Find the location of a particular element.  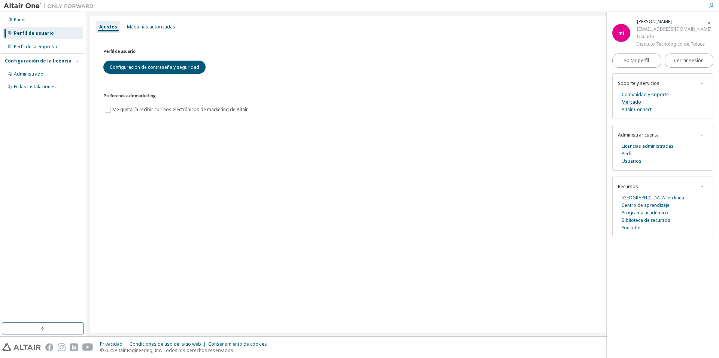

a: Usuarios is located at coordinates (631, 161).